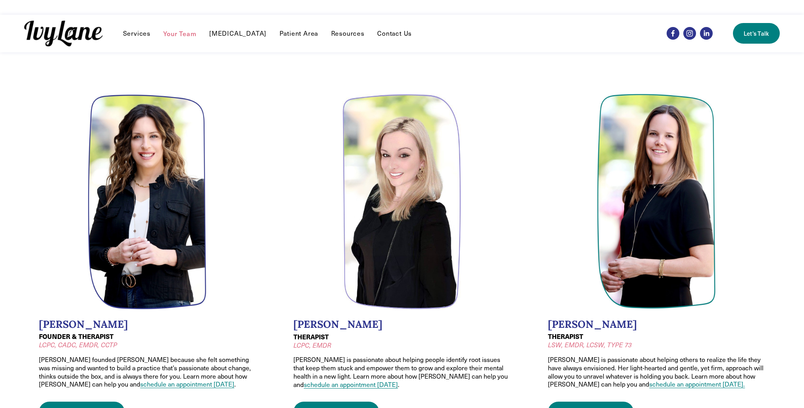 The image size is (804, 408). What do you see at coordinates (402, 202) in the screenshot?
I see `img: Headshot of Jessica Wilkiel, LCPC, EMDR. Meghan is a therapist at Ivy Lane Counseling.` at bounding box center [402, 202].